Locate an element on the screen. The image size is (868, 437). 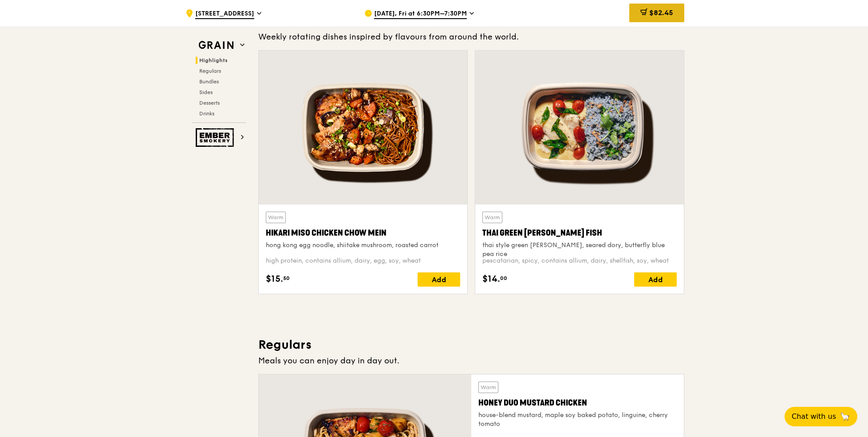
div: Honey Duo Mustard Chicken is located at coordinates (577, 403).